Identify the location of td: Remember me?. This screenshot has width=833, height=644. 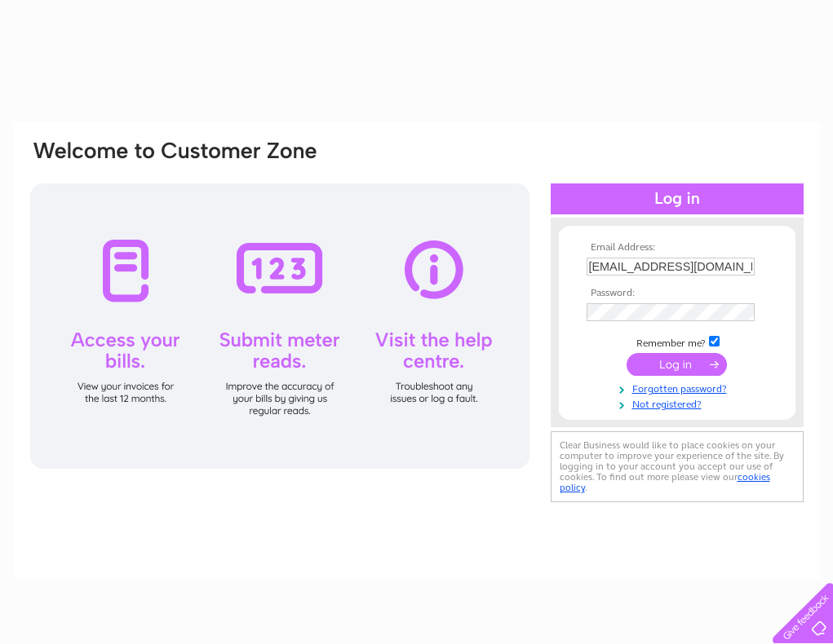
(677, 342).